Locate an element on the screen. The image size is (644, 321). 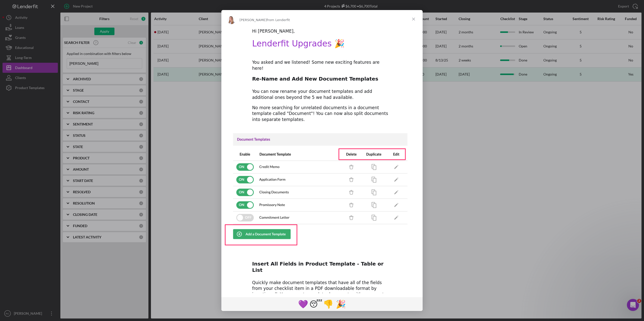
h1: Lenderfit Upgrades 🎉 is located at coordinates (322, 45).